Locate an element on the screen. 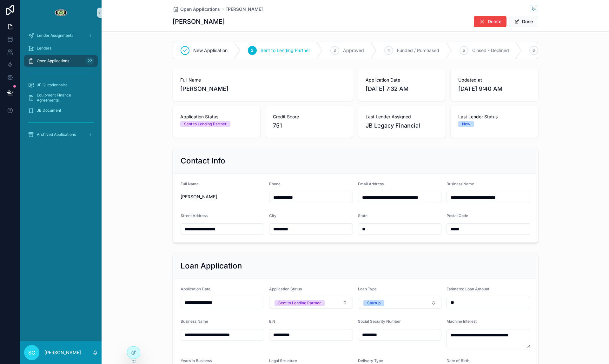 Image resolution: width=609 pixels, height=364 pixels. span: JB Legacy Financial is located at coordinates (402, 126).